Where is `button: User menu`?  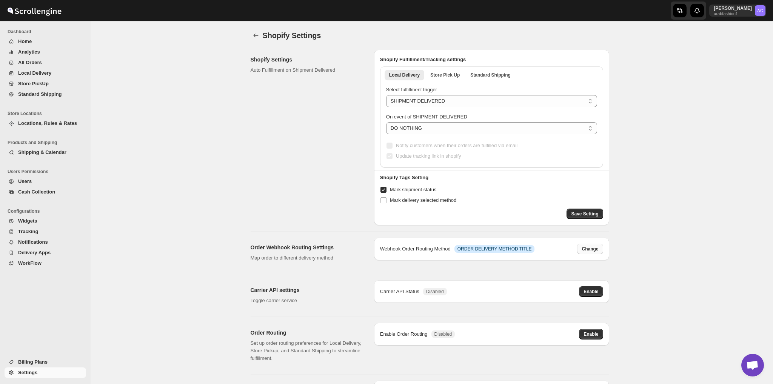
button: User menu is located at coordinates (738, 11).